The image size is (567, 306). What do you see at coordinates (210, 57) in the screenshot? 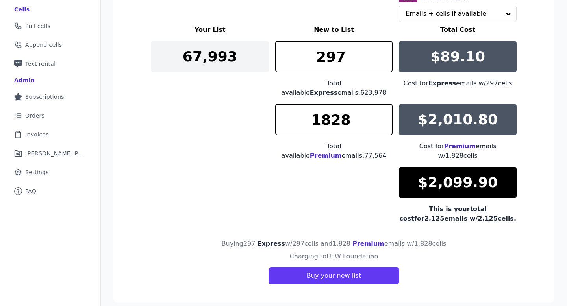
I see `p: 67,993` at bounding box center [210, 57].